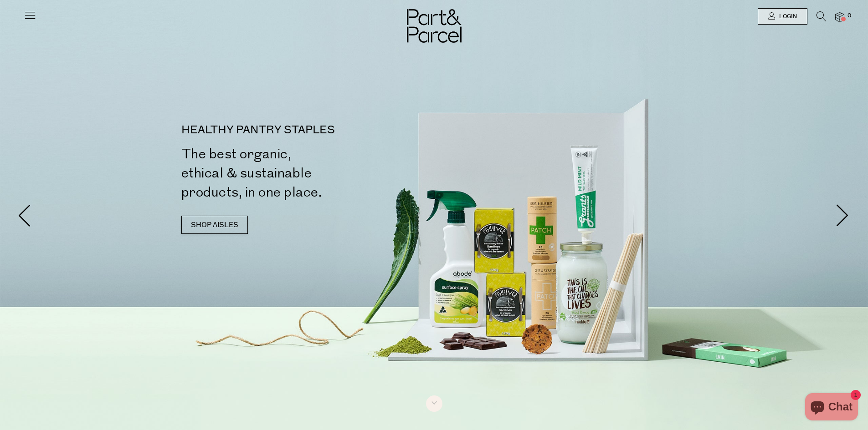 The height and width of the screenshot is (430, 868). I want to click on img: Part&Parcel, so click(434, 26).